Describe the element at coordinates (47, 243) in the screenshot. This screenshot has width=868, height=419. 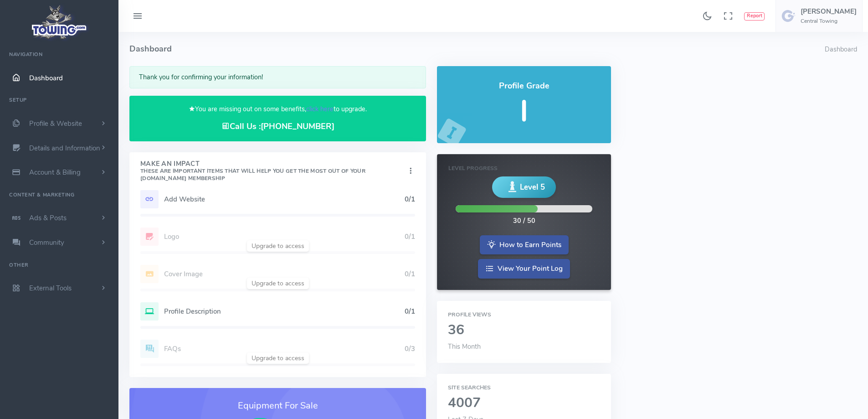
I see `span: Community` at that location.